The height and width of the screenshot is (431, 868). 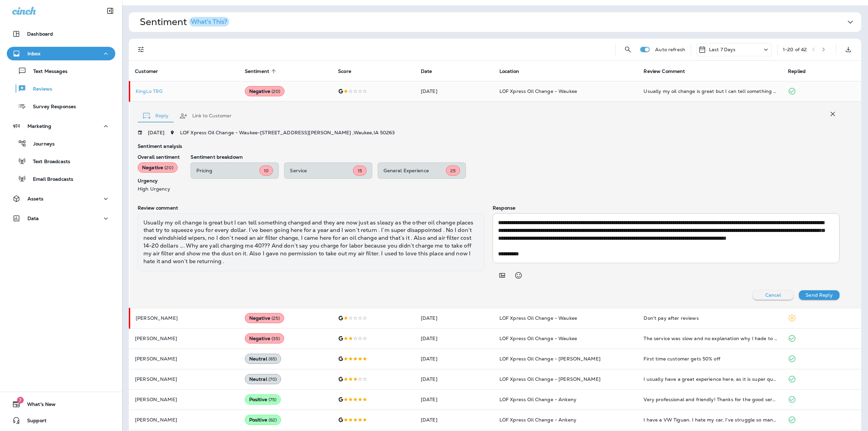 What do you see at coordinates (40, 34) in the screenshot?
I see `p: Dashboard` at bounding box center [40, 34].